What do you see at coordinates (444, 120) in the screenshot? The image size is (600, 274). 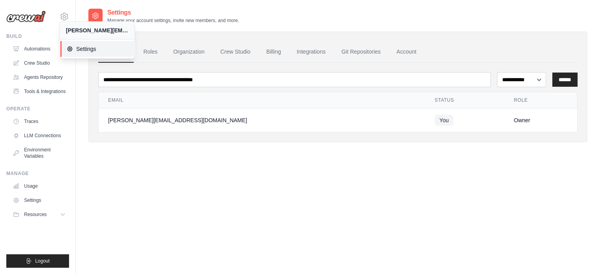 I see `span: You` at bounding box center [444, 120].